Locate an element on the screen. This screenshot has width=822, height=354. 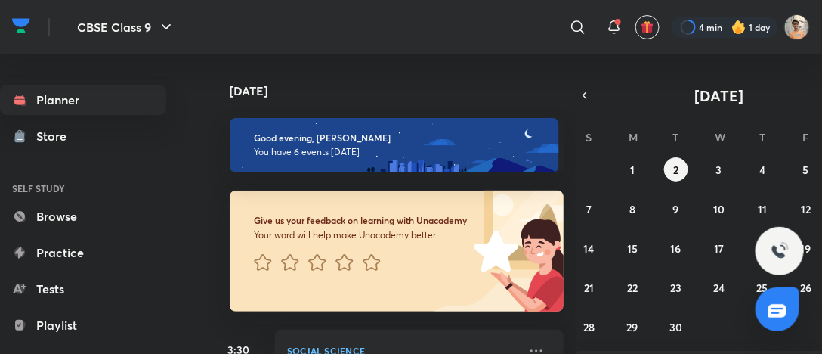
button: September 23, 2025 is located at coordinates (676, 287).